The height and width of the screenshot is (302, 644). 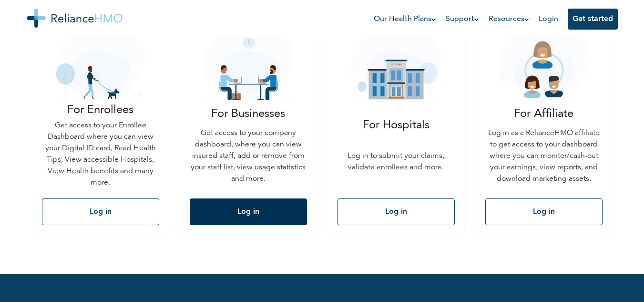 What do you see at coordinates (249, 114) in the screenshot?
I see `p: For Businesses` at bounding box center [249, 114].